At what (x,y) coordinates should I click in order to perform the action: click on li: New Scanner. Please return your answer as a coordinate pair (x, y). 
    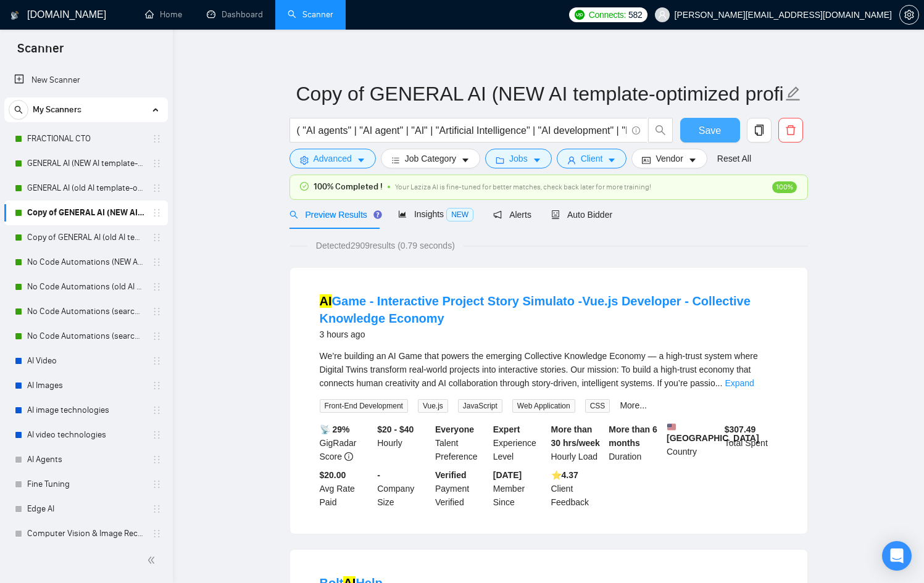
    Looking at the image, I should click on (85, 80).